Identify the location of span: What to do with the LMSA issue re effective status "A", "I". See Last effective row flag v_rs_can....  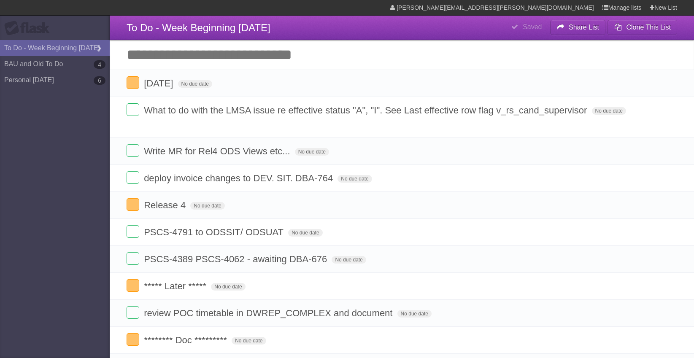
(366, 110).